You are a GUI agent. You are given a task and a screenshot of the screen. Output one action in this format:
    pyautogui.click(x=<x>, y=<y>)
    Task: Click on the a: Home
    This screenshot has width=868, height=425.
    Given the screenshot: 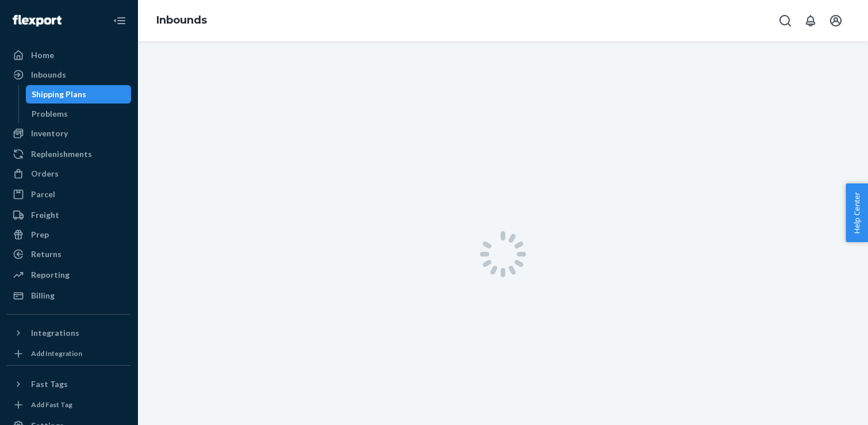 What is the action you would take?
    pyautogui.click(x=69, y=56)
    